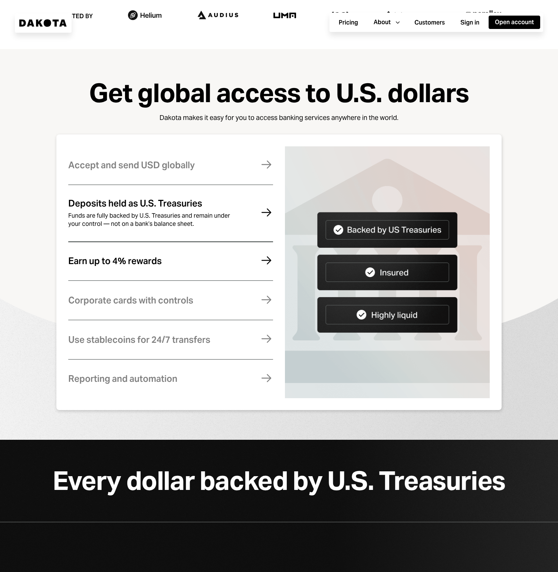  I want to click on div: Corporate cards with controls, so click(131, 300).